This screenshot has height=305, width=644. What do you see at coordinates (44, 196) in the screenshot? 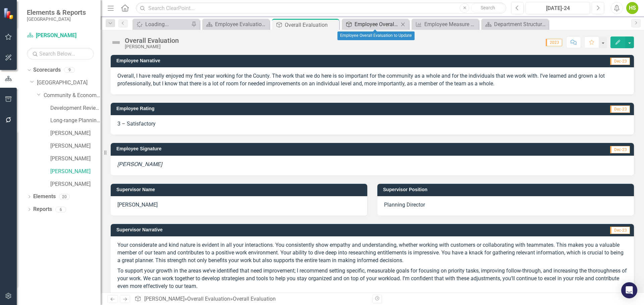
I see `a: Elements` at bounding box center [44, 196].